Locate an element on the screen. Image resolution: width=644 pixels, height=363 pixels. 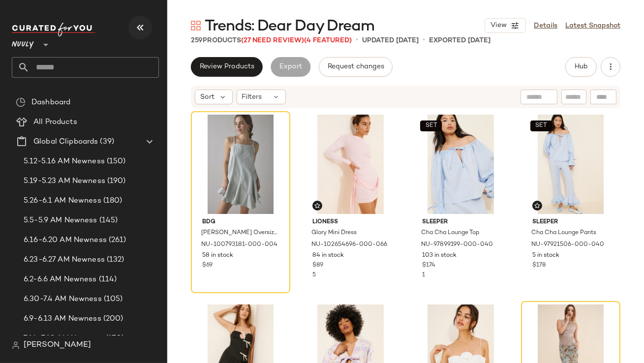
span: (261) is located at coordinates (117, 240).